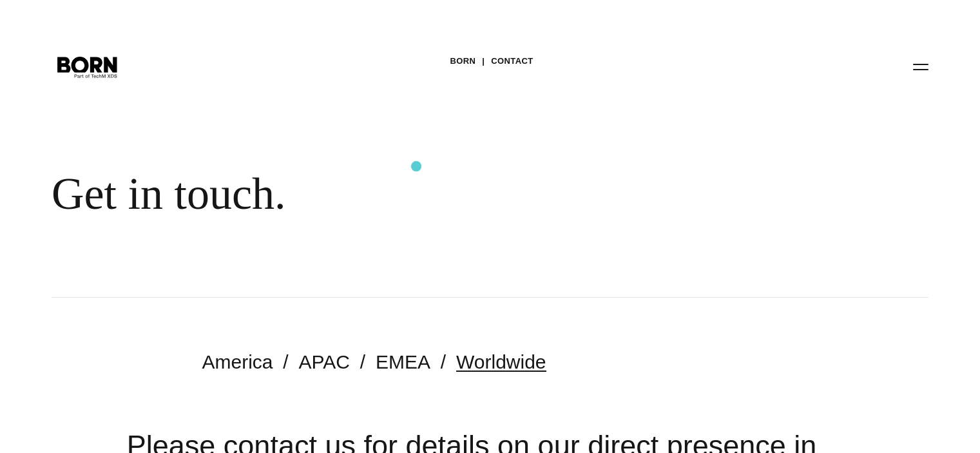 This screenshot has height=453, width=980. Describe the element at coordinates (419, 194) in the screenshot. I see `div: Get in touch.` at that location.